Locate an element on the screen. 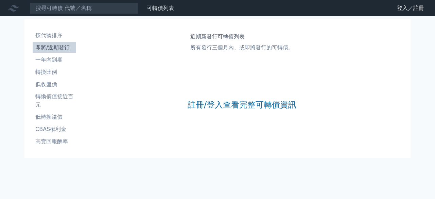 The image size is (435, 199). li: 轉換比例 is located at coordinates (54, 72).